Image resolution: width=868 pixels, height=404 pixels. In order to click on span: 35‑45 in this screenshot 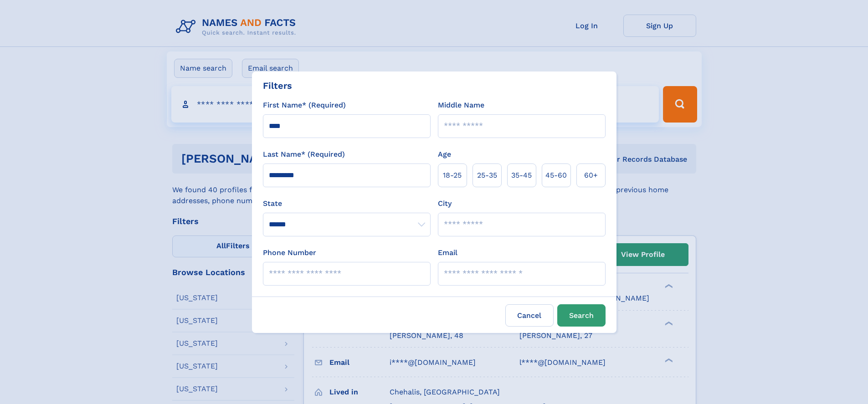, I will do `click(521, 175)`.